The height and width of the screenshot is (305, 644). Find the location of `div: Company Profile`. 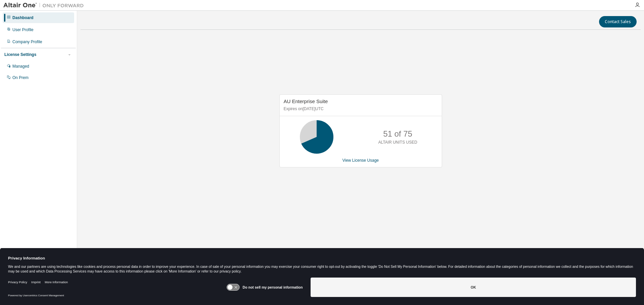

div: Company Profile is located at coordinates (27, 42).